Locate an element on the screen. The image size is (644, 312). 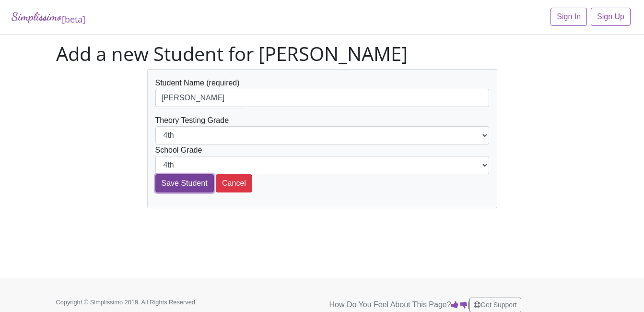
sub: [beta] is located at coordinates (74, 20).